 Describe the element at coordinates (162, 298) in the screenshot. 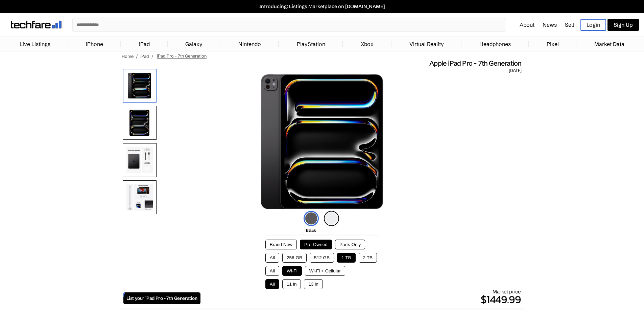

I see `span: List your iPad Pro - 7th Generation` at that location.